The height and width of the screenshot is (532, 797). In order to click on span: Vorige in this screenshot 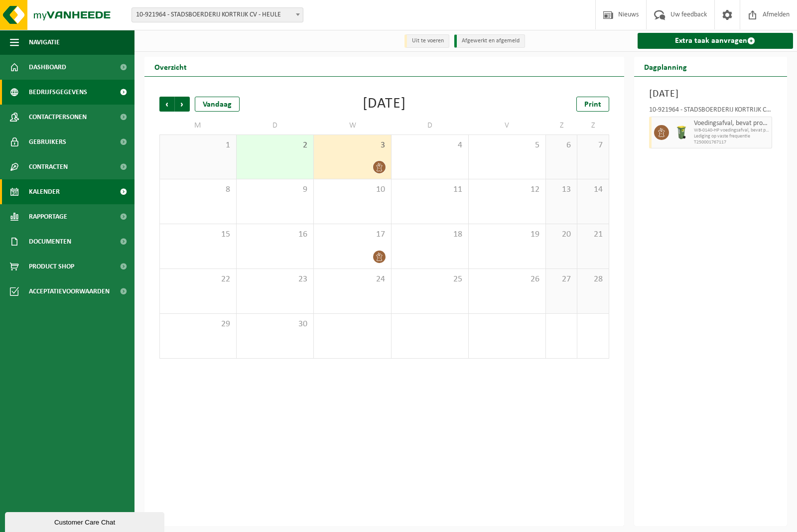, I will do `click(167, 104)`.